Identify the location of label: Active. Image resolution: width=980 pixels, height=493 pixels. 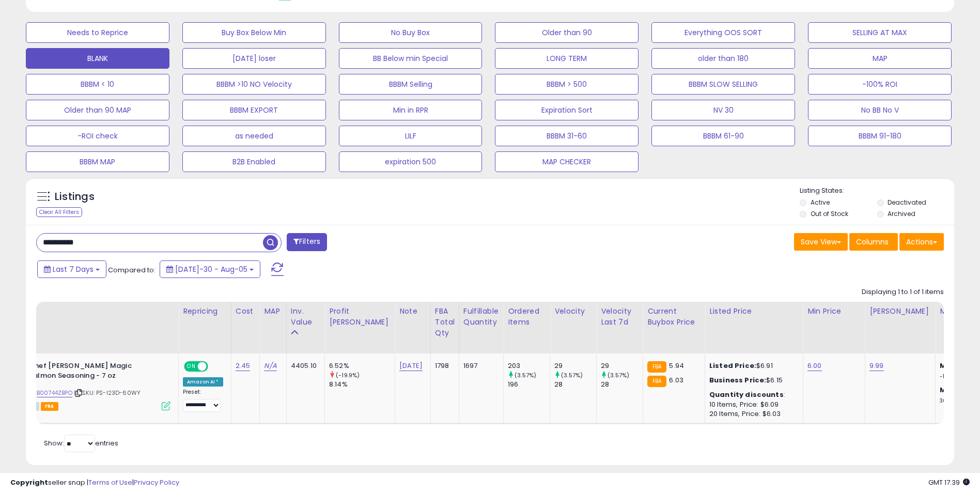
(820, 202).